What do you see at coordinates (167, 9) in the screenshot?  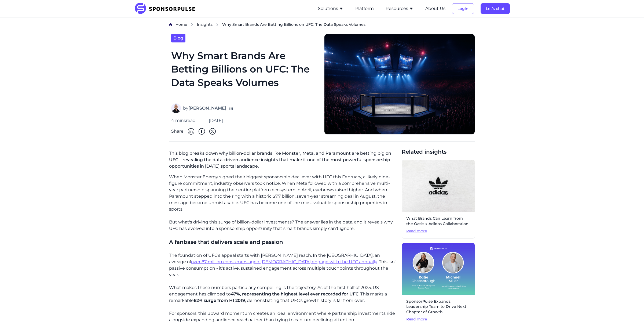 I see `img: SponsorPulse` at bounding box center [167, 9].